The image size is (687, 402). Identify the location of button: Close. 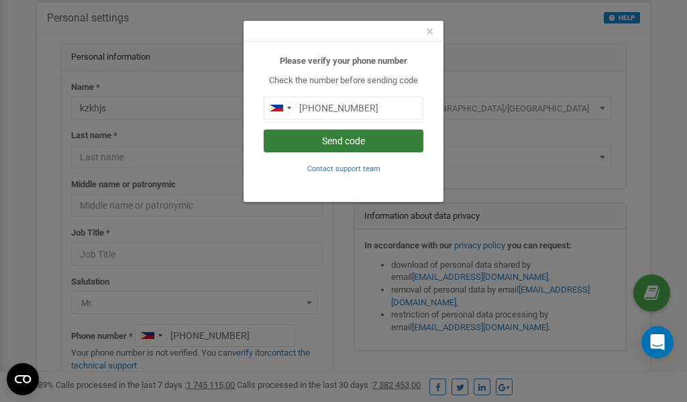
(430, 32).